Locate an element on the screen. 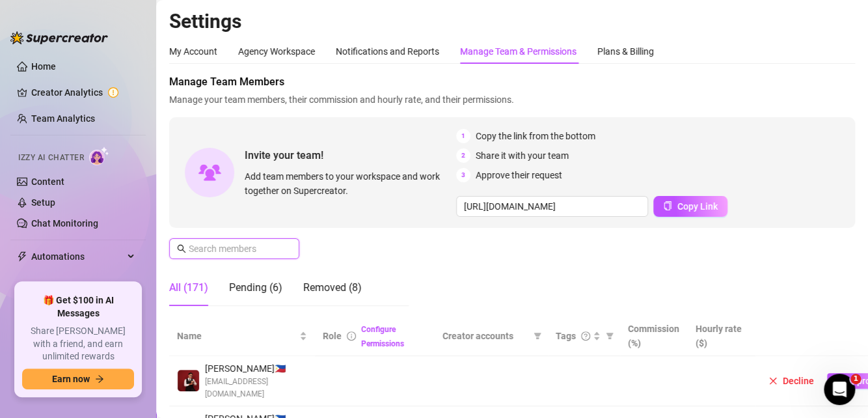 The image size is (868, 418). span: Copy Link is located at coordinates (698, 207).